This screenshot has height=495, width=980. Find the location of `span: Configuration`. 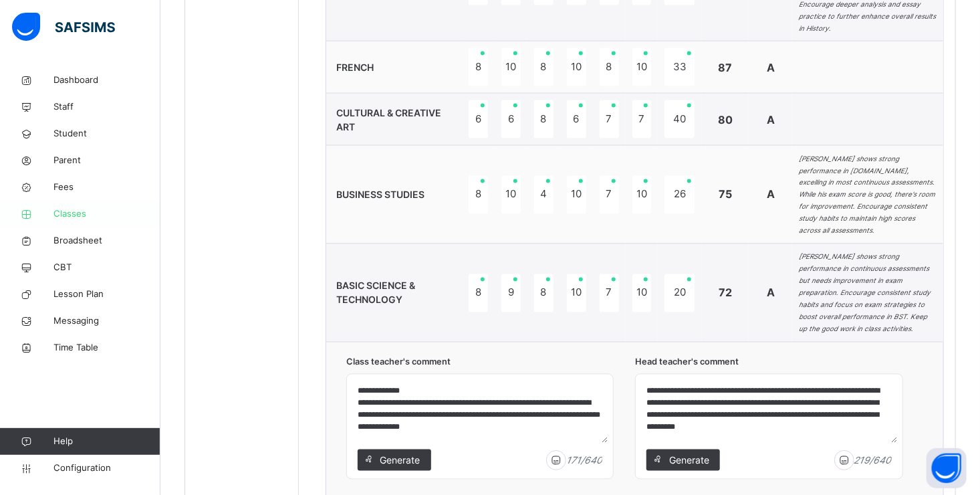

span: Configuration is located at coordinates (107, 468).